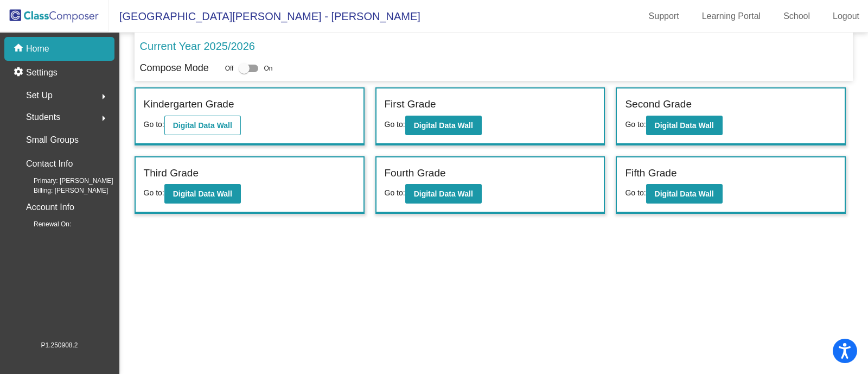 The image size is (868, 374). What do you see at coordinates (664, 17) in the screenshot?
I see `a: Support` at bounding box center [664, 17].